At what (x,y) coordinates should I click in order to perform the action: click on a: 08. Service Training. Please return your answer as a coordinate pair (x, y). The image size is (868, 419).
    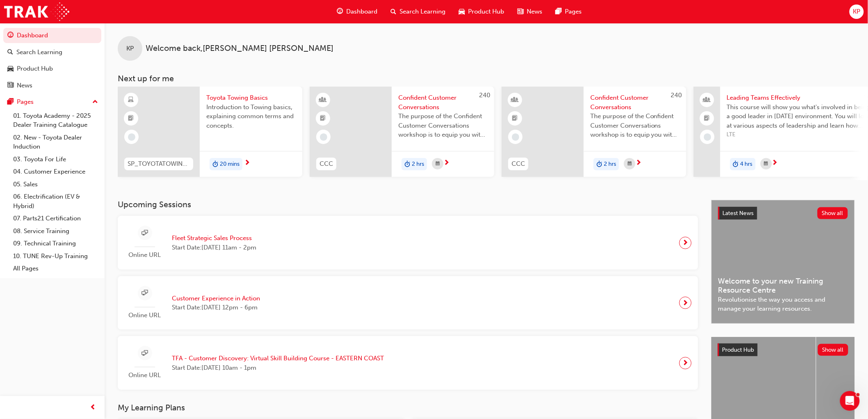
    Looking at the image, I should click on (55, 231).